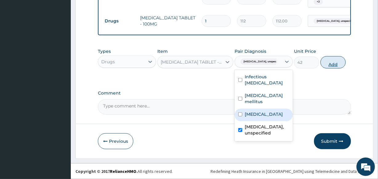 Image resolution: width=378 pixels, height=179 pixels. I want to click on div: Drugs, so click(108, 62).